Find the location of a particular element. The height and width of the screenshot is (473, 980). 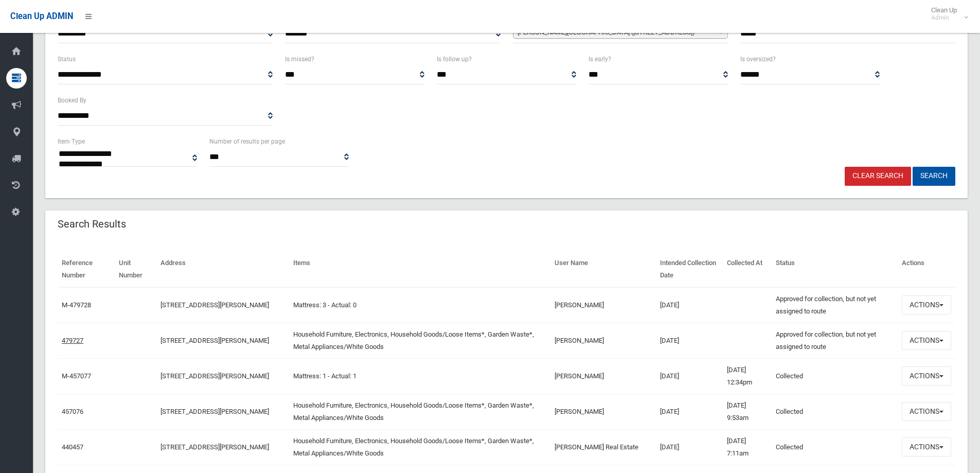

small: Admin is located at coordinates (944, 18).